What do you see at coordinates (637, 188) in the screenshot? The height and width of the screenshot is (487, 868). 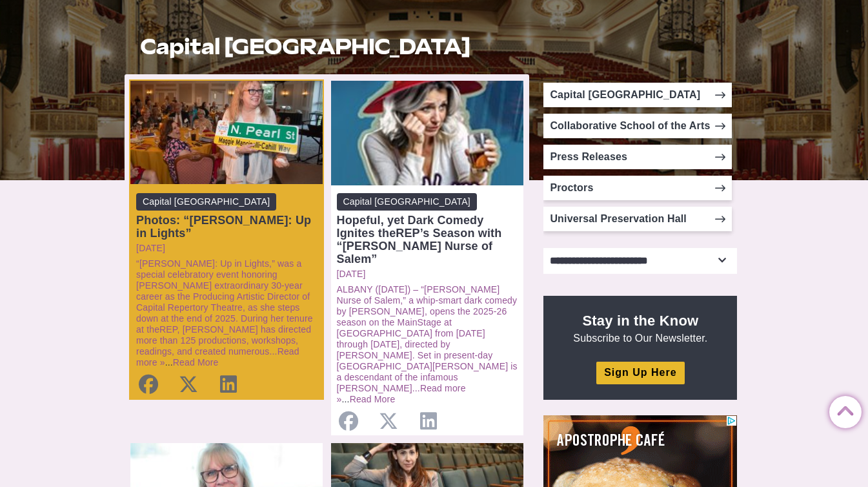 I see `a: Proctors` at bounding box center [637, 188].